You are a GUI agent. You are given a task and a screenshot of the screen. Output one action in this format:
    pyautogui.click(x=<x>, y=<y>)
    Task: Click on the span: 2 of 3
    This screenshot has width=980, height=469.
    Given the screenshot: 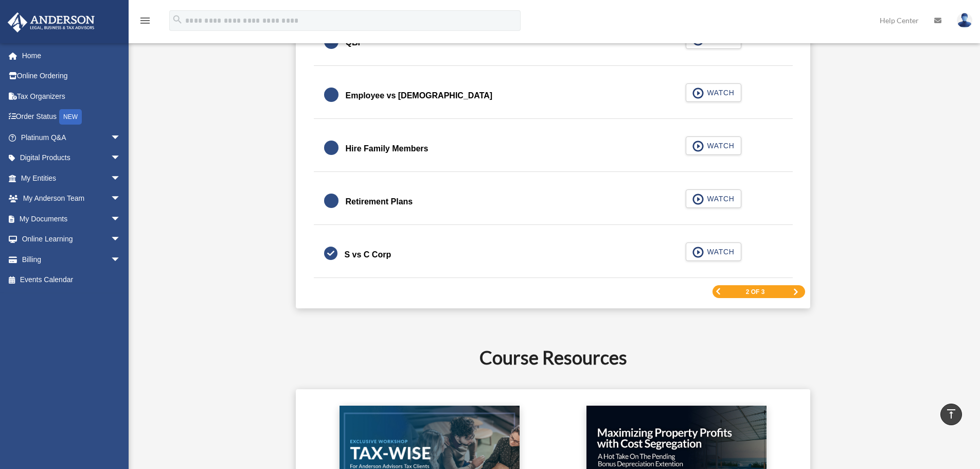 What is the action you would take?
    pyautogui.click(x=756, y=291)
    